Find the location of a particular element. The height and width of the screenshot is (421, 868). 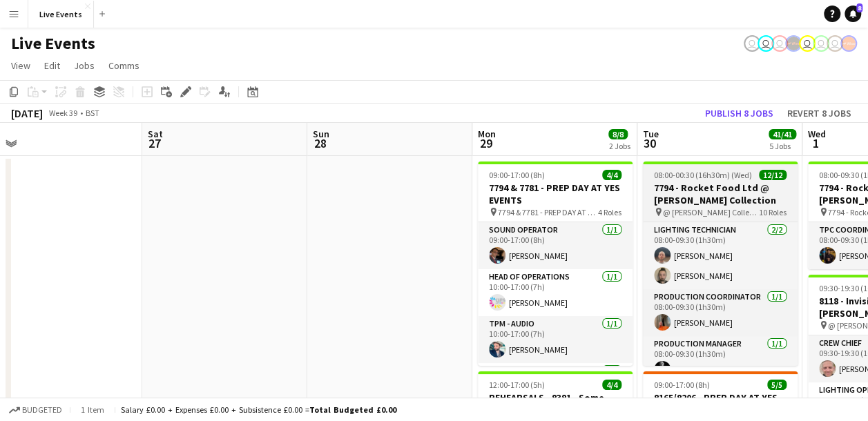

a: Edit is located at coordinates (52, 66).